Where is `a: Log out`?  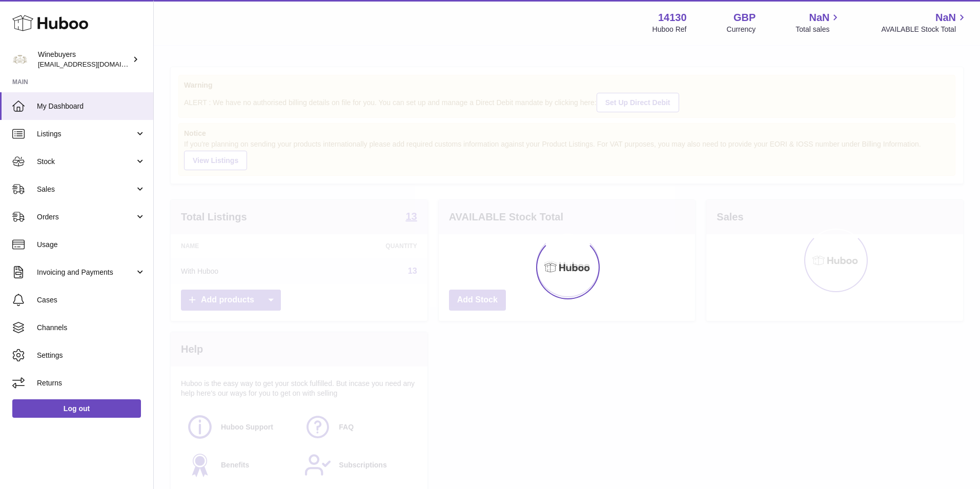
a: Log out is located at coordinates (76, 408).